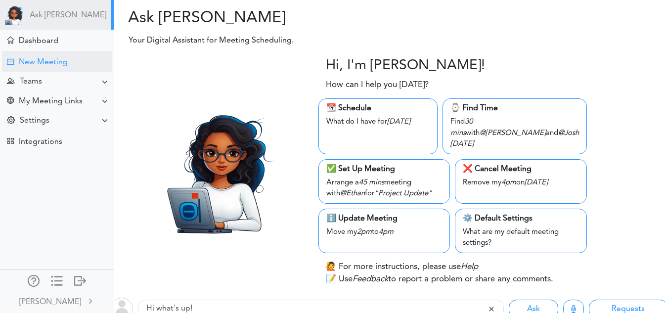  Describe the element at coordinates (520, 218) in the screenshot. I see `div: ⚙️ Default Settings` at that location.